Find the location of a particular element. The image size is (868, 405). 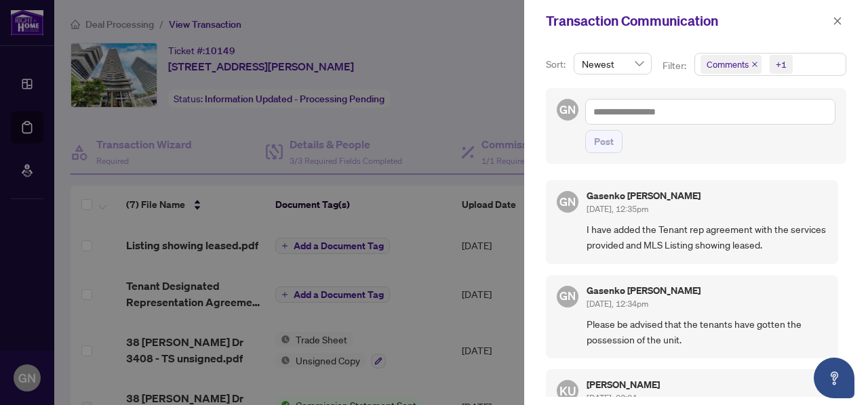

span: I have added the Tenant rep agreement with the services provided and MLS Listing showing leased. is located at coordinates (707, 237).